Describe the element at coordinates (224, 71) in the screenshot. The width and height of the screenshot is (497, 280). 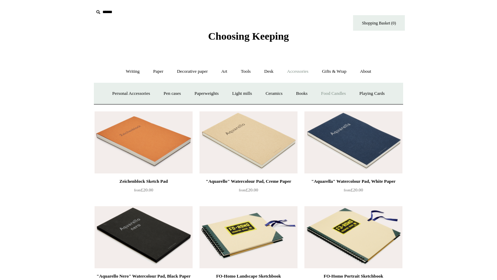
I see `a: Art` at that location.